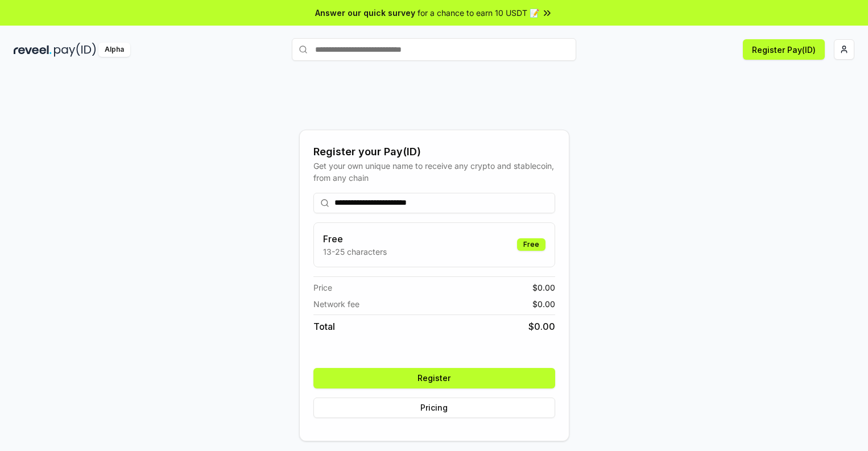  What do you see at coordinates (32, 50) in the screenshot?
I see `img: reveel_dark` at bounding box center [32, 50].